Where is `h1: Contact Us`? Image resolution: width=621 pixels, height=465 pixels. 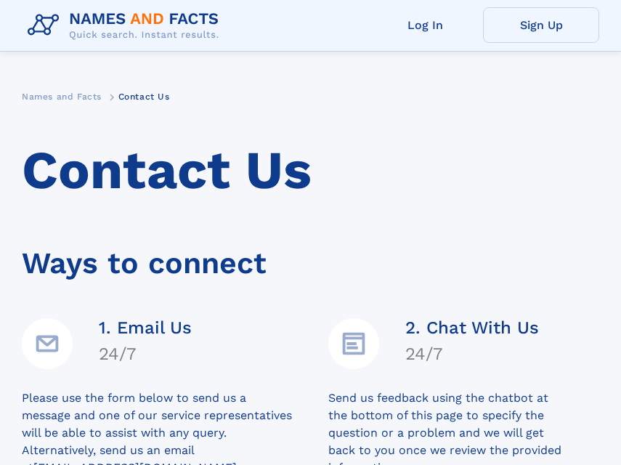
h1: Contact Us is located at coordinates (310, 171).